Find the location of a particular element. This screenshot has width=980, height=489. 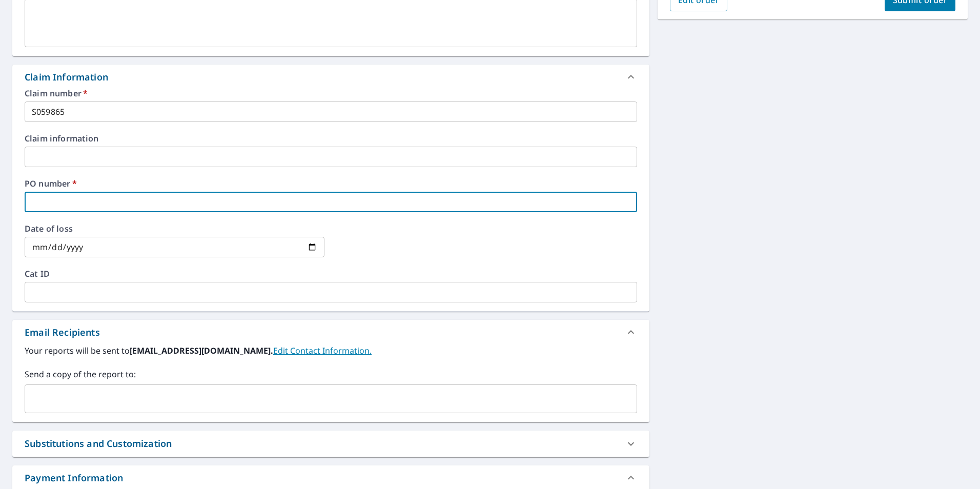

label: Cat ID is located at coordinates (331, 274).